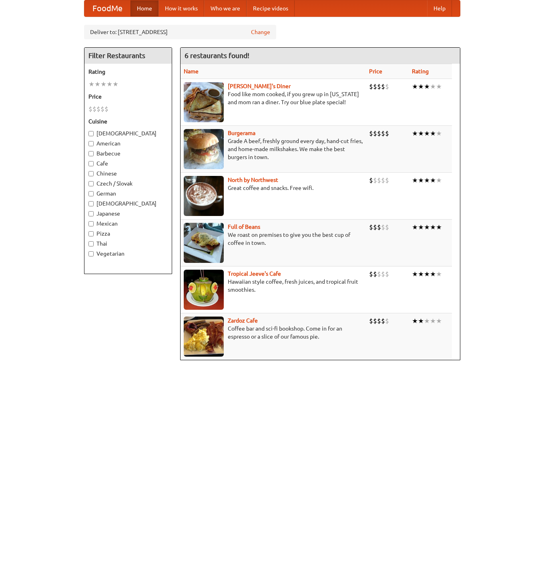  Describe the element at coordinates (91, 163) in the screenshot. I see `input: Cafe` at that location.